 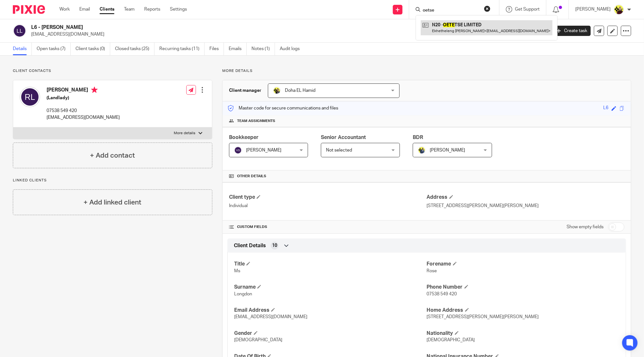 What do you see at coordinates (263, 49) in the screenshot?
I see `a: Notes (1)` at bounding box center [263, 49].